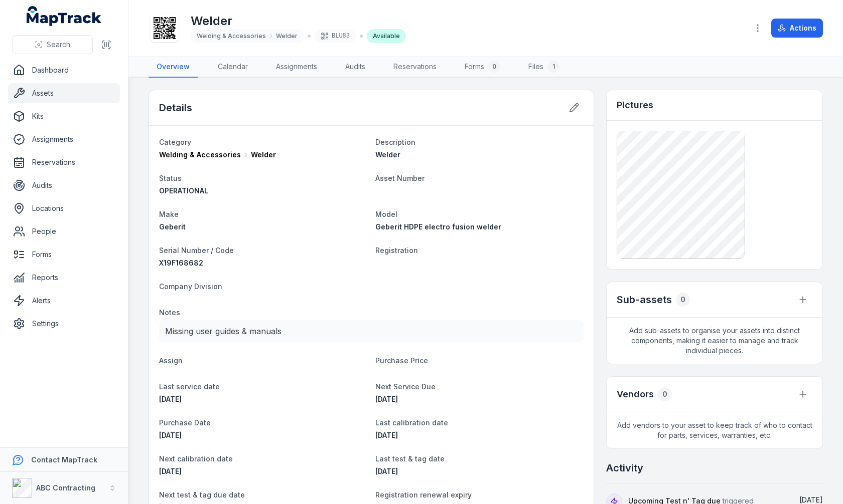 The width and height of the screenshot is (843, 504). What do you see at coordinates (64, 278) in the screenshot?
I see `a: Reports` at bounding box center [64, 278].